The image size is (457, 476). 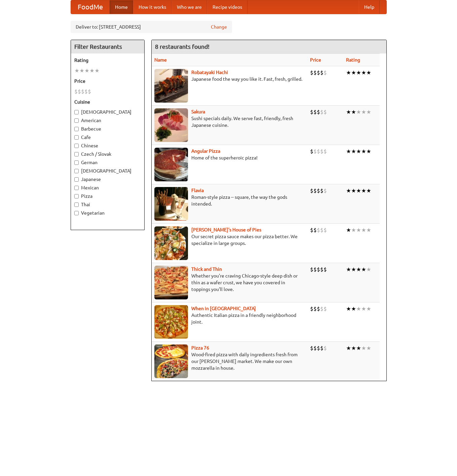 I want to click on label: American, so click(x=107, y=121).